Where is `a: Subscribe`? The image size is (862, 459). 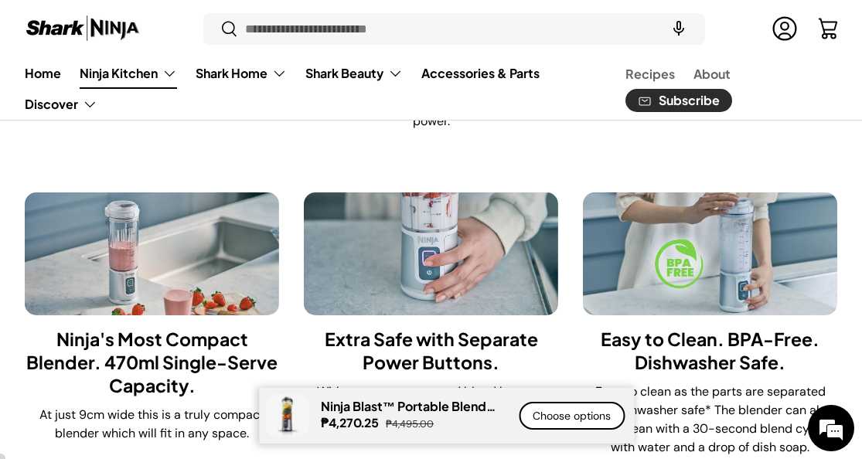
a: Subscribe is located at coordinates (679, 101).